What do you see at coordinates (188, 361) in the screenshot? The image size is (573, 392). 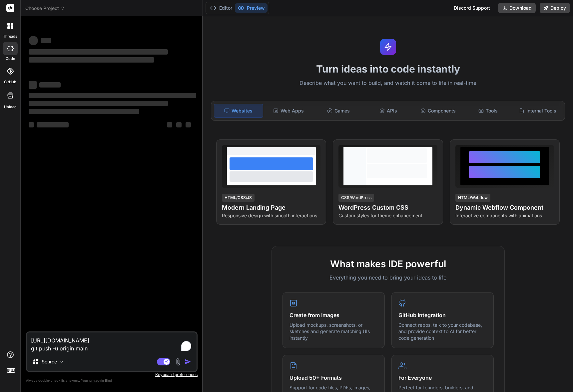 I see `img: icon` at bounding box center [188, 361].